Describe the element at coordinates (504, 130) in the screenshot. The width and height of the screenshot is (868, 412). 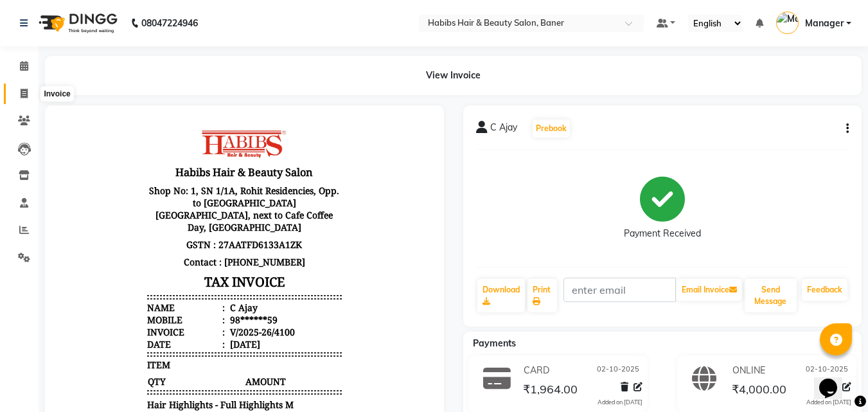
I see `span: C Ajay` at that location.